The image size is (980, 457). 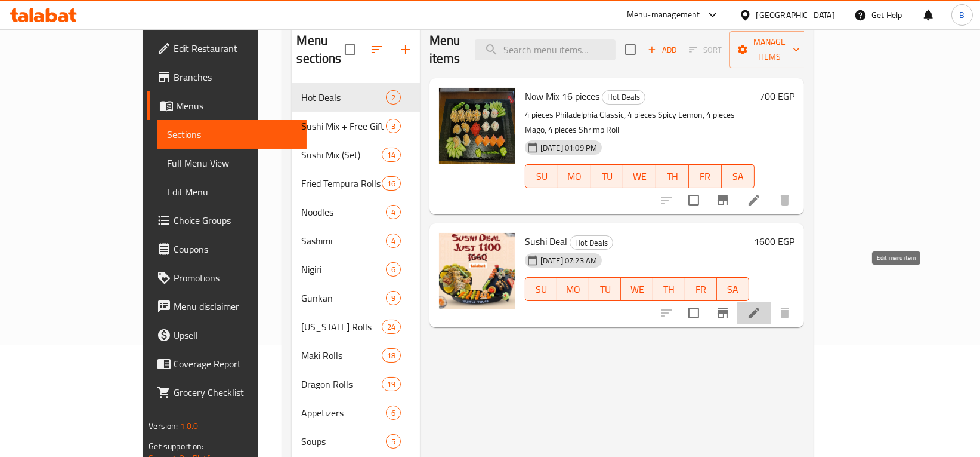 I want to click on div: Appetizers, so click(x=343, y=413).